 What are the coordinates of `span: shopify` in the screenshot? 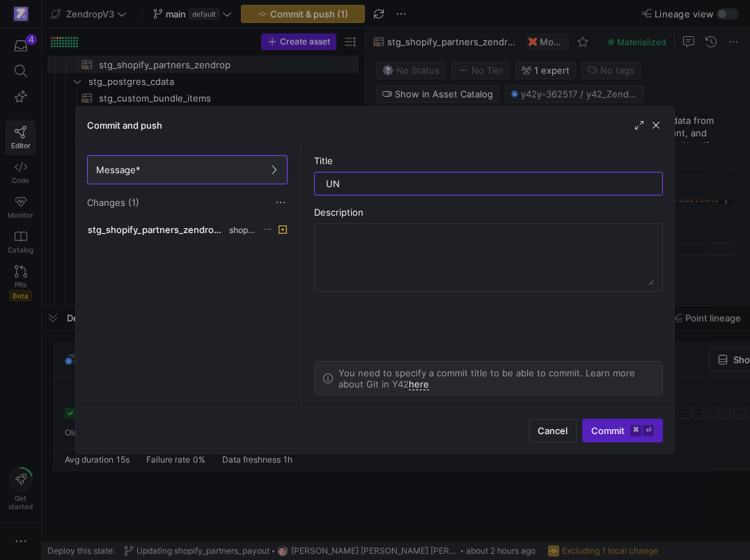 It's located at (242, 230).